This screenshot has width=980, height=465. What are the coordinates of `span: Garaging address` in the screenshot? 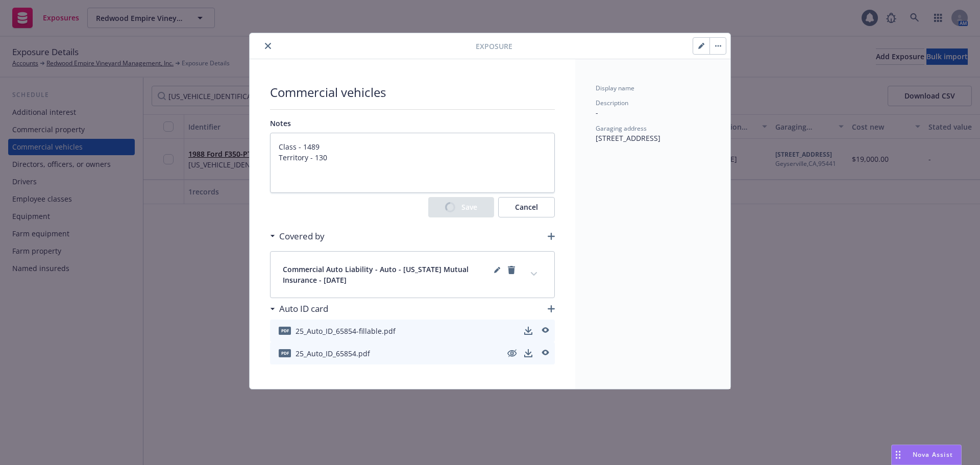 It's located at (621, 128).